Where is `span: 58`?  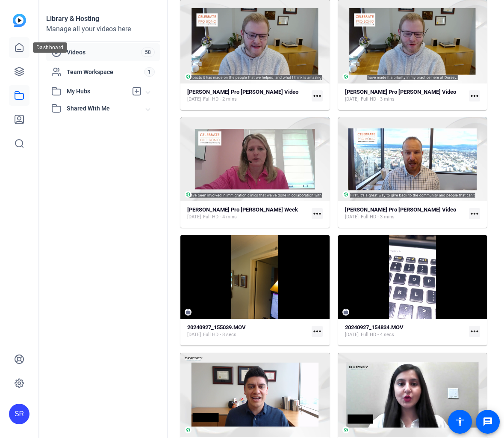
span: 58 is located at coordinates (148, 52).